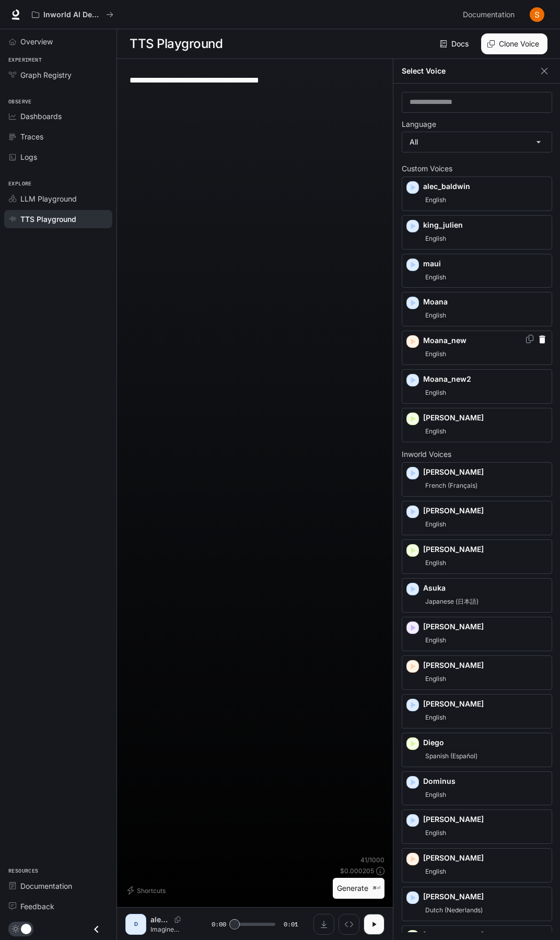  Describe the element at coordinates (49, 198) in the screenshot. I see `span: LLM Playground` at that location.